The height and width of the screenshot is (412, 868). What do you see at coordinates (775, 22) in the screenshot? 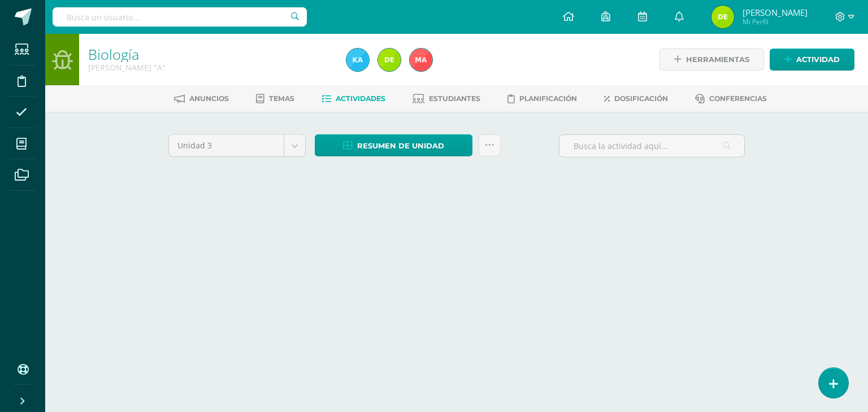
I see `span: Mi Perfil` at bounding box center [775, 22].